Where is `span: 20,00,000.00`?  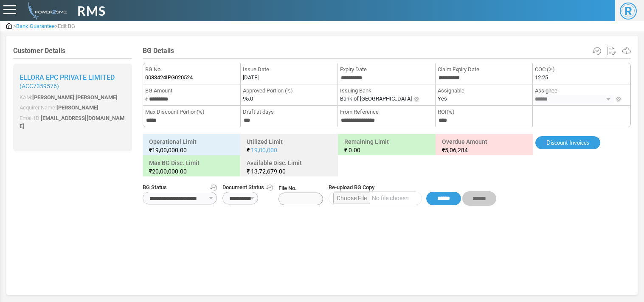
span: 20,00,000.00 is located at coordinates (169, 171).